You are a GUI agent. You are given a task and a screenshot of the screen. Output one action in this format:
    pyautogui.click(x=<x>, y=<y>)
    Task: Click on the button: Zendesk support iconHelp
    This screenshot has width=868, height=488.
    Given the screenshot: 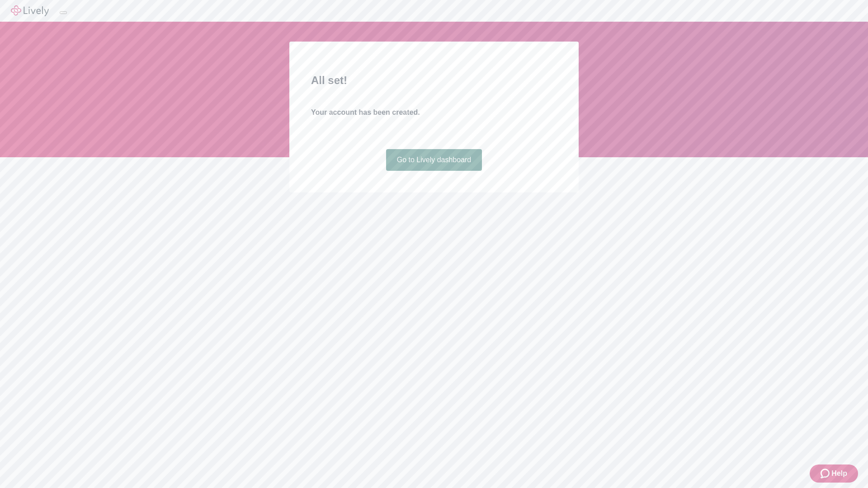 What is the action you would take?
    pyautogui.click(x=834, y=473)
    